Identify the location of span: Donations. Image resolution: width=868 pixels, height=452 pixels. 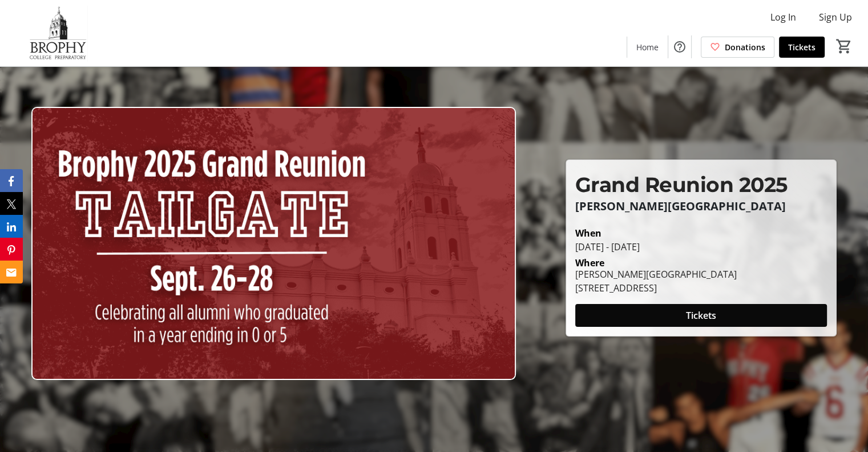
(745, 47).